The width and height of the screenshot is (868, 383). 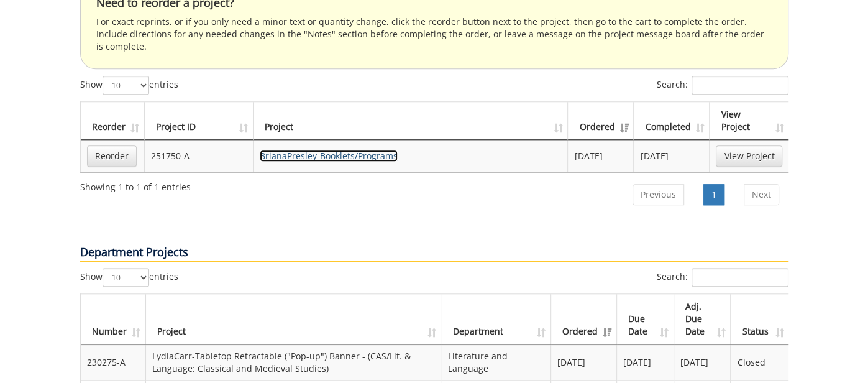 What do you see at coordinates (496, 319) in the screenshot?
I see `th: Department: activate to sort column ascending` at bounding box center [496, 319].